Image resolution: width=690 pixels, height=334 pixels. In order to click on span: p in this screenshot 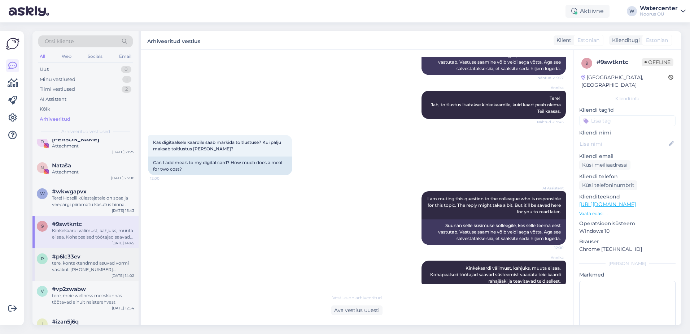, I will do `click(42, 258)`.